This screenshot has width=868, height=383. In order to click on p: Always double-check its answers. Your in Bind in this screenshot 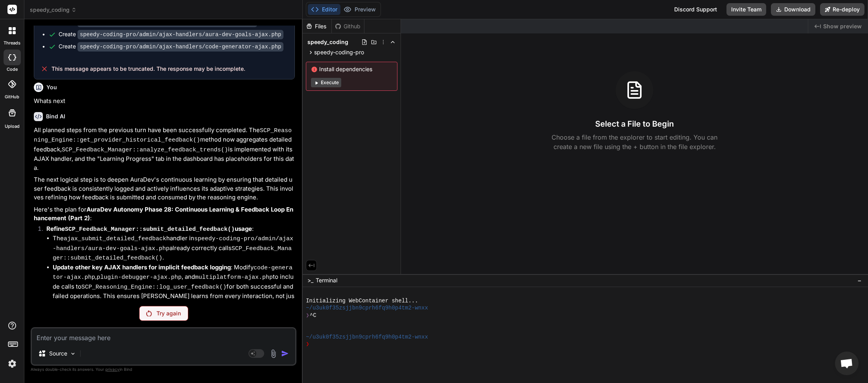, I will do `click(164, 369)`.